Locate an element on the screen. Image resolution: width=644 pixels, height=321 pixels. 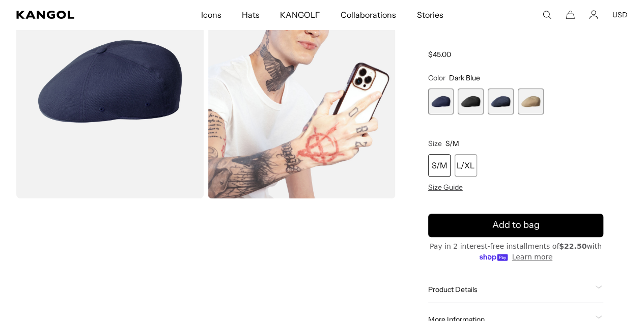
div: 1 of 4 is located at coordinates (440, 101).